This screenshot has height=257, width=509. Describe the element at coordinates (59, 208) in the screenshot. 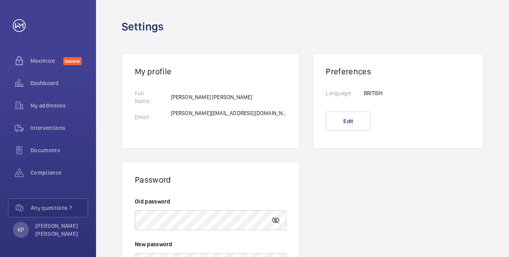

I see `span: Any questions ?` at that location.